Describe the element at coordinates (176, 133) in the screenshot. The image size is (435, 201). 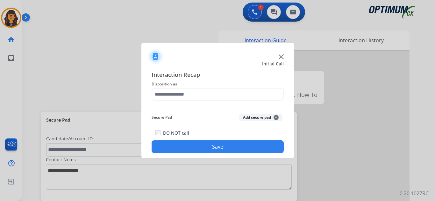
I see `label: DO NOT call` at that location.